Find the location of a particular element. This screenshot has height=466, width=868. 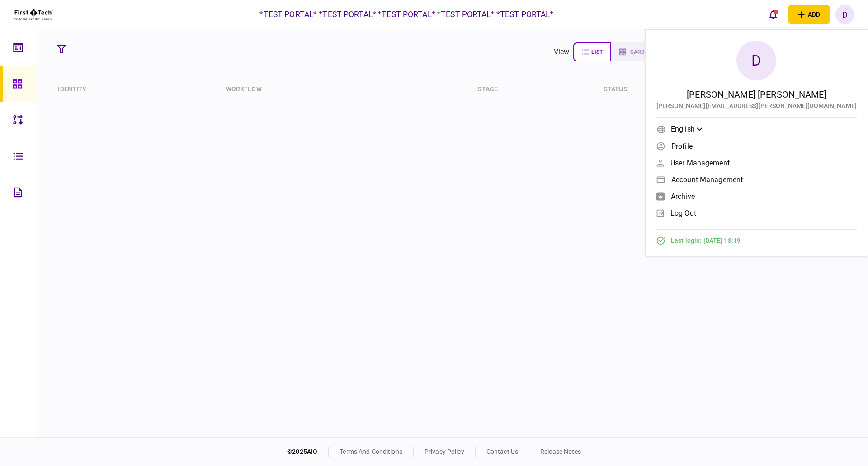

div: view is located at coordinates (562, 52).